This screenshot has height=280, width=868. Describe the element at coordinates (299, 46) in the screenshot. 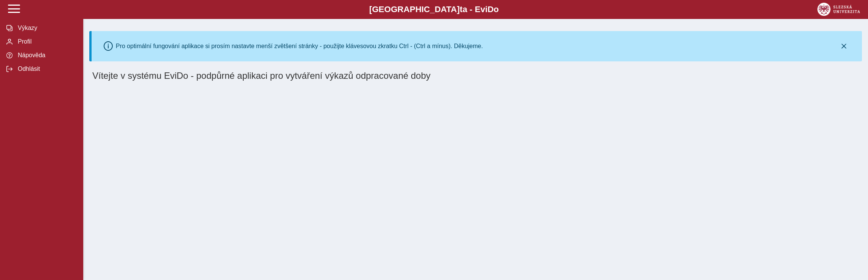

I see `div: Pro optimální fungování aplikace si prosím nastavte menší zvětšení stránky - použijte klávesovou ...` at that location.